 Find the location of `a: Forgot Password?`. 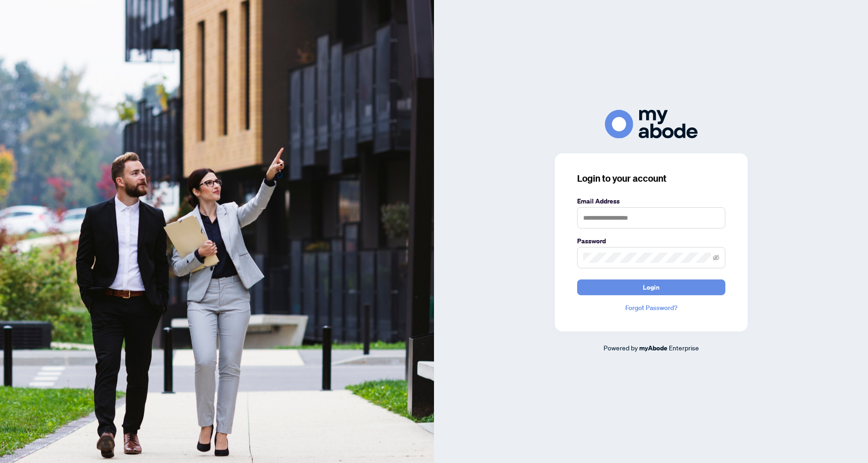

a: Forgot Password? is located at coordinates (651, 308).